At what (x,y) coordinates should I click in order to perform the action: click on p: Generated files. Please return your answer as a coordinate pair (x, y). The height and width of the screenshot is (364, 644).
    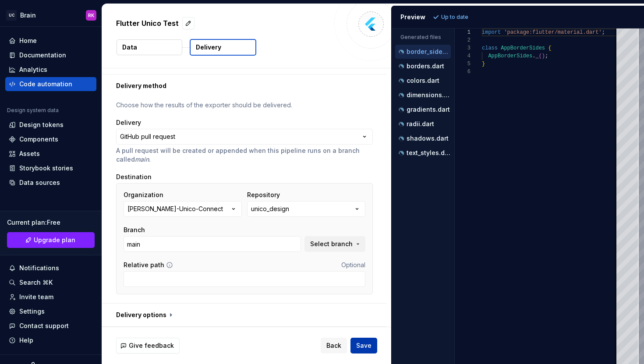
    Looking at the image, I should click on (423, 37).